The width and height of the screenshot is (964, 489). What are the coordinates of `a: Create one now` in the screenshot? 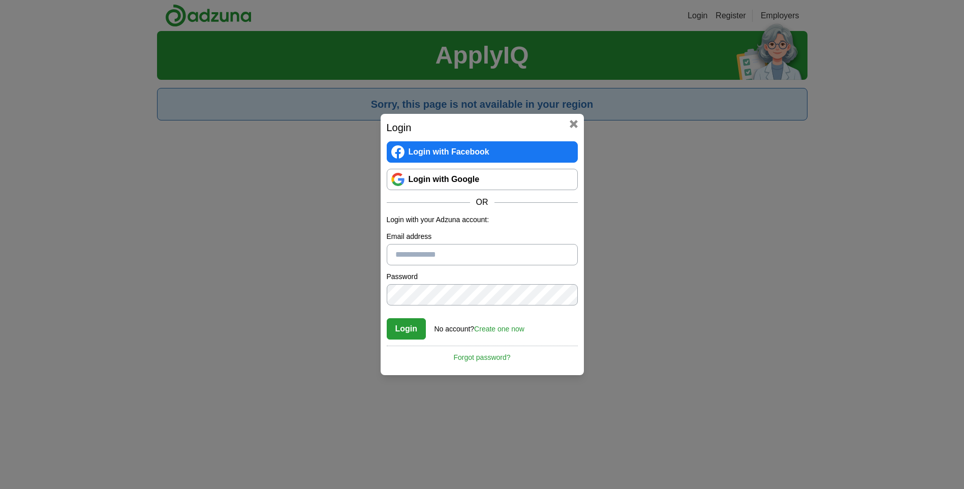 It's located at (499, 329).